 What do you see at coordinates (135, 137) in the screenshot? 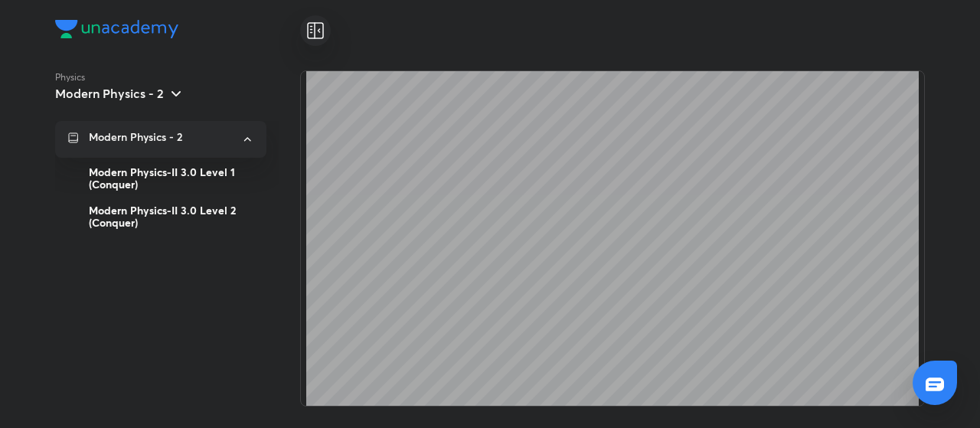
I see `p: Modern Physics - 2` at bounding box center [135, 137].